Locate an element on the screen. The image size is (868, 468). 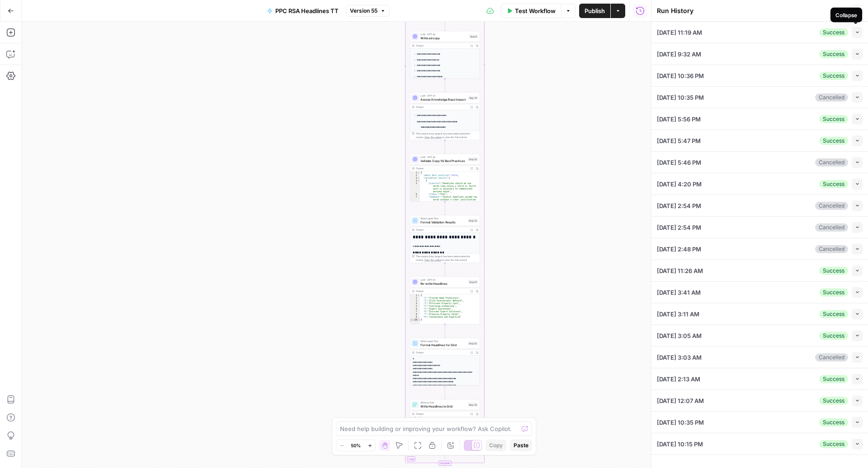
div: Write to GridWrite Headlines to GridStep 43Output{ "rows_created":1} is located at coordinates (445, 424).